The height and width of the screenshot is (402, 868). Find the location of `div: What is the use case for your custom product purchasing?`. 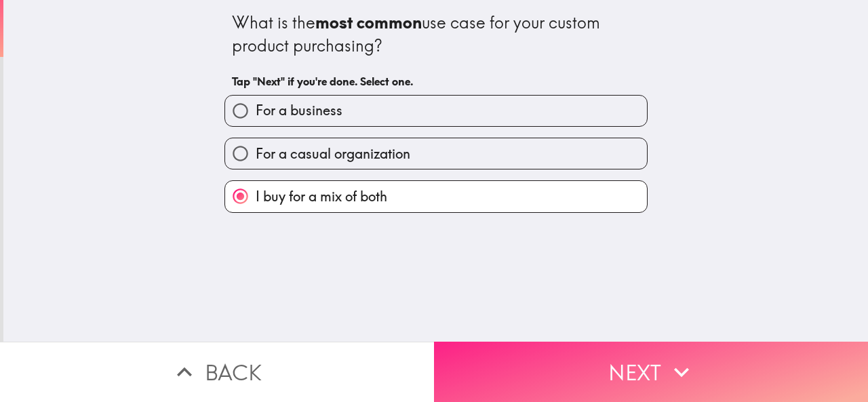

div: What is the use case for your custom product purchasing? is located at coordinates (436, 34).